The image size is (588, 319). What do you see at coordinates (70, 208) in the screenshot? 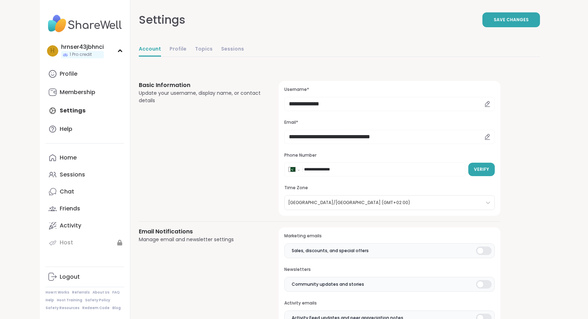
I see `div: Friends` at bounding box center [70, 208].